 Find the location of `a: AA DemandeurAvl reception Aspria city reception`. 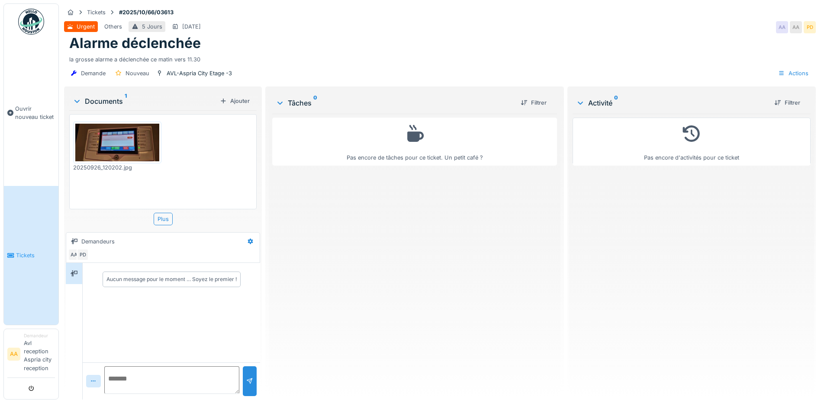

a: AA DemandeurAvl reception Aspria city reception is located at coordinates (31, 355).